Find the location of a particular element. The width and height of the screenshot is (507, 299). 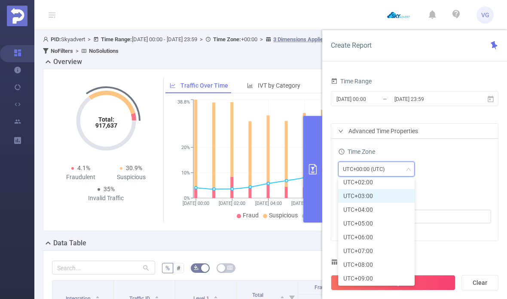

h2: Data Table is located at coordinates (70, 243).